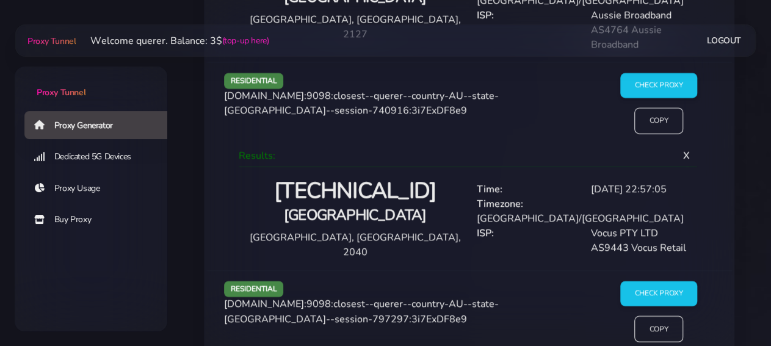 This screenshot has width=771, height=346. Describe the element at coordinates (101, 125) in the screenshot. I see `a: Proxy Generator` at that location.